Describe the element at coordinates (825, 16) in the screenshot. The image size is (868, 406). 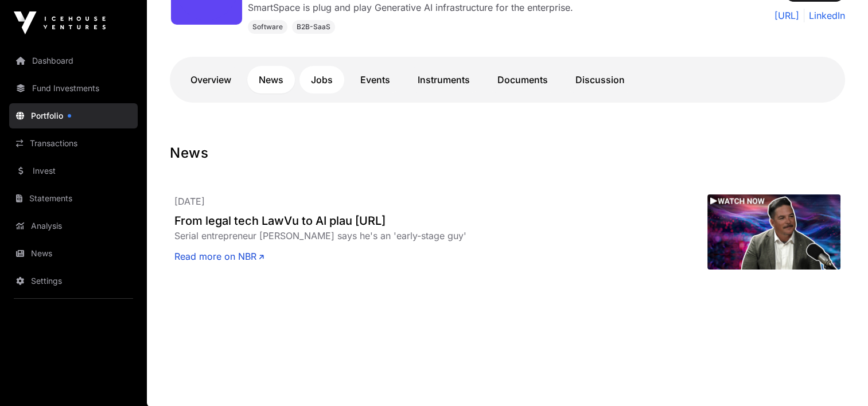
I see `a: LinkedIn` at that location.